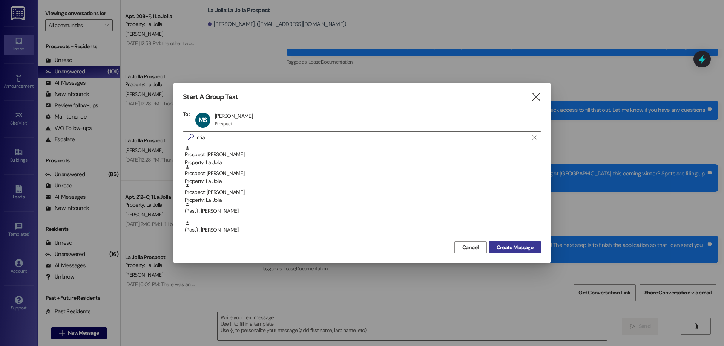 This screenshot has height=346, width=724. I want to click on span: Create Message, so click(515, 248).